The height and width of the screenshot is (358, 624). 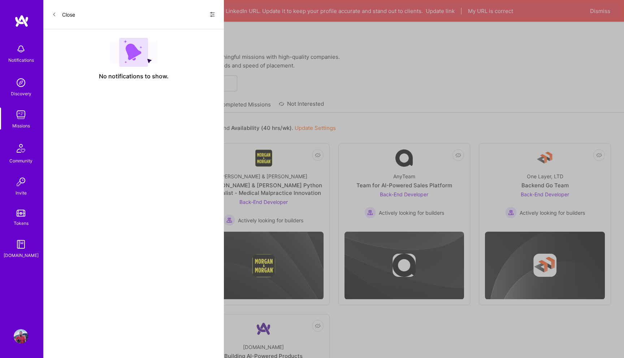 What do you see at coordinates (21, 336) in the screenshot?
I see `img: User Avatar` at bounding box center [21, 336].